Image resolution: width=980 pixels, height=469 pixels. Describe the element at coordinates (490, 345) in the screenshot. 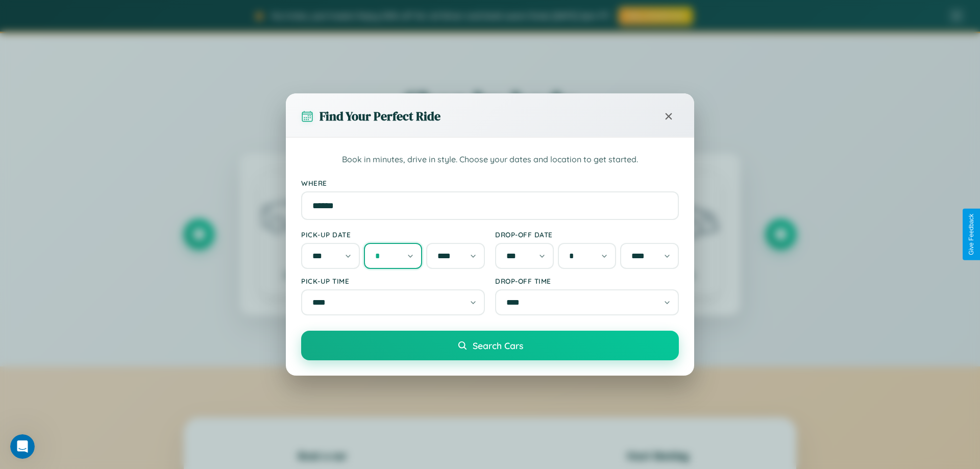

I see `button: Search Cars` at that location.